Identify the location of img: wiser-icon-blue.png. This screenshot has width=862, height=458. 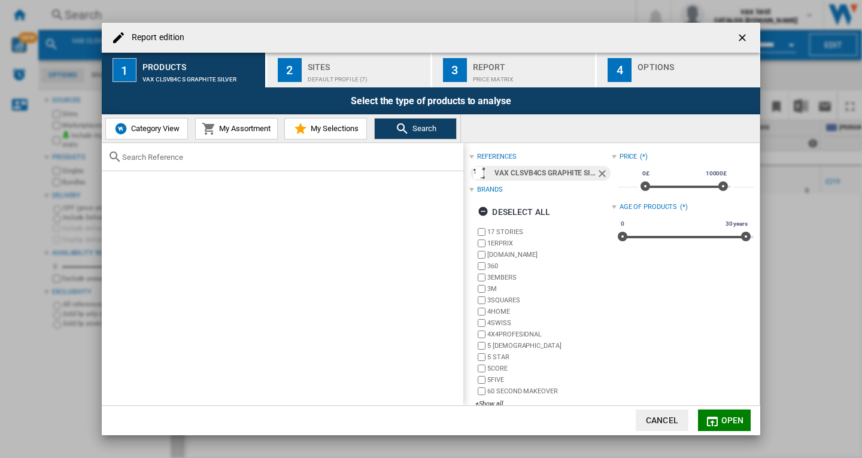
(121, 129).